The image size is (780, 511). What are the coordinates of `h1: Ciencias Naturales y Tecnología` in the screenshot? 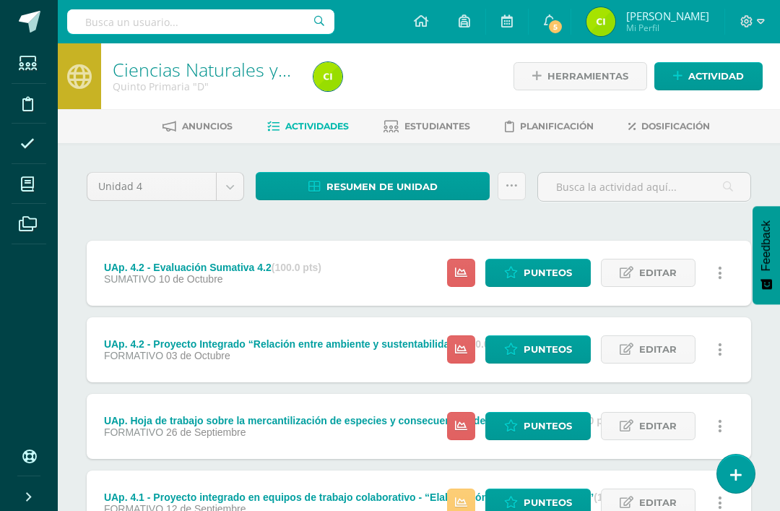 It's located at (204, 69).